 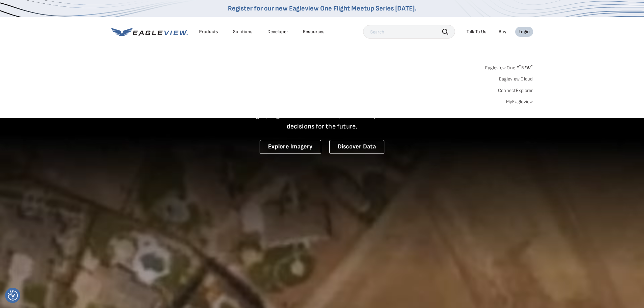 I want to click on div: Resources, so click(x=314, y=31).